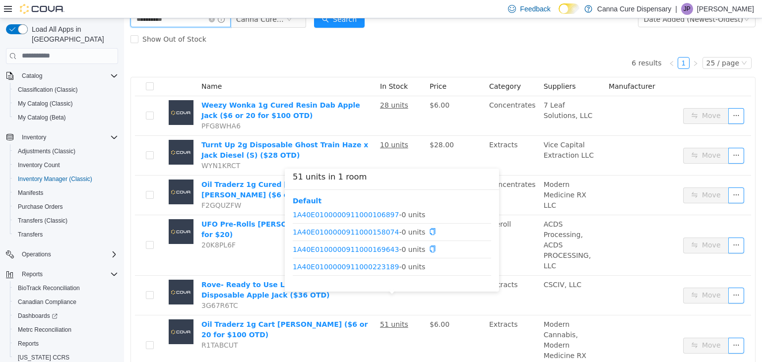  Describe the element at coordinates (66, 179) in the screenshot. I see `button: Inventory Manager (Classic)` at that location.